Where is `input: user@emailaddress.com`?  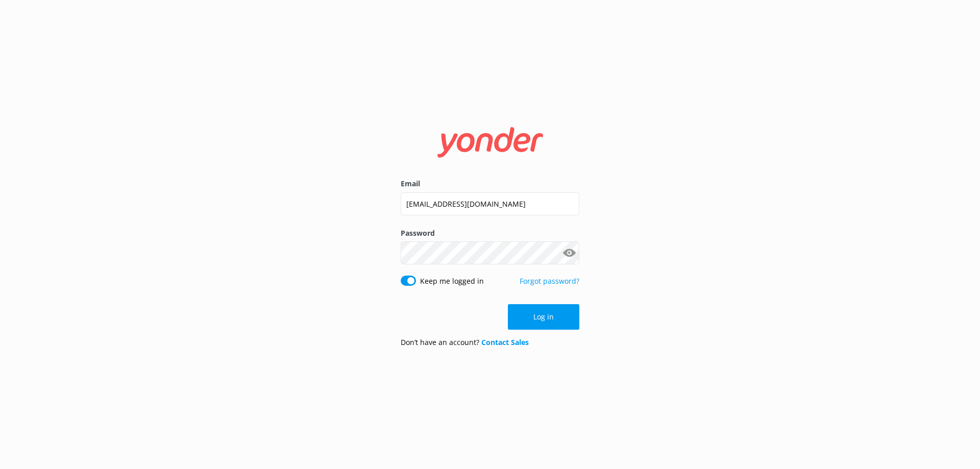 input: user@emailaddress.com is located at coordinates (490, 204).